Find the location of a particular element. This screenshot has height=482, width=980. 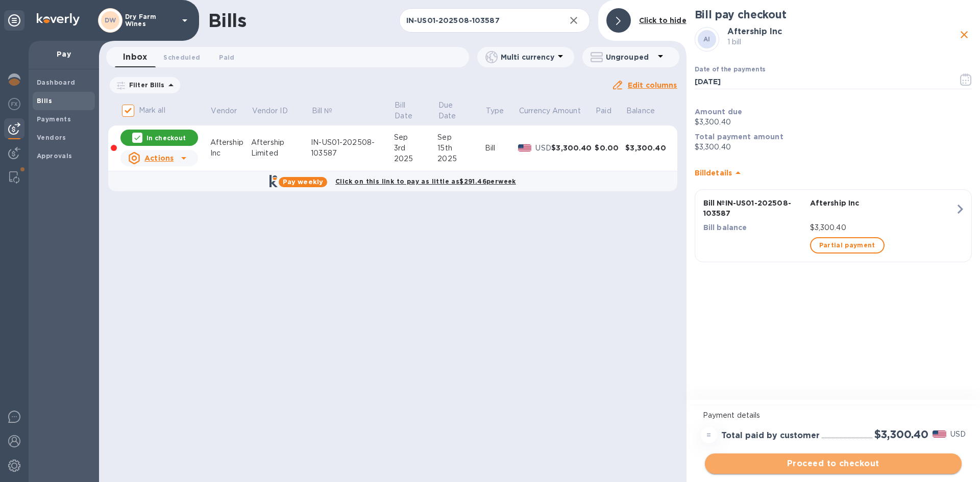

div: Inc is located at coordinates (230, 153).